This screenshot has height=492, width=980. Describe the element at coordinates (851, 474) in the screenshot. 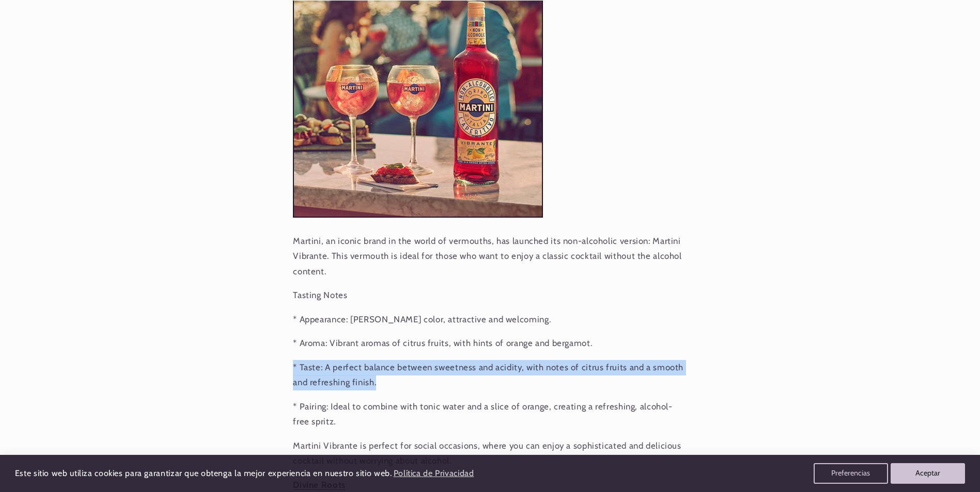

I see `button: Preferencias` at that location.